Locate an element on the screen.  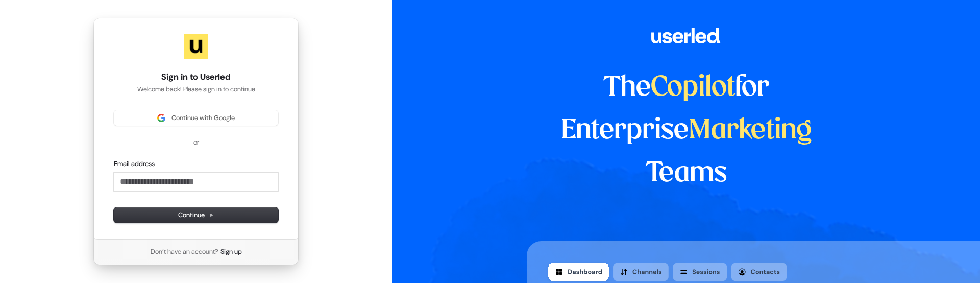
p: or is located at coordinates (196, 142).